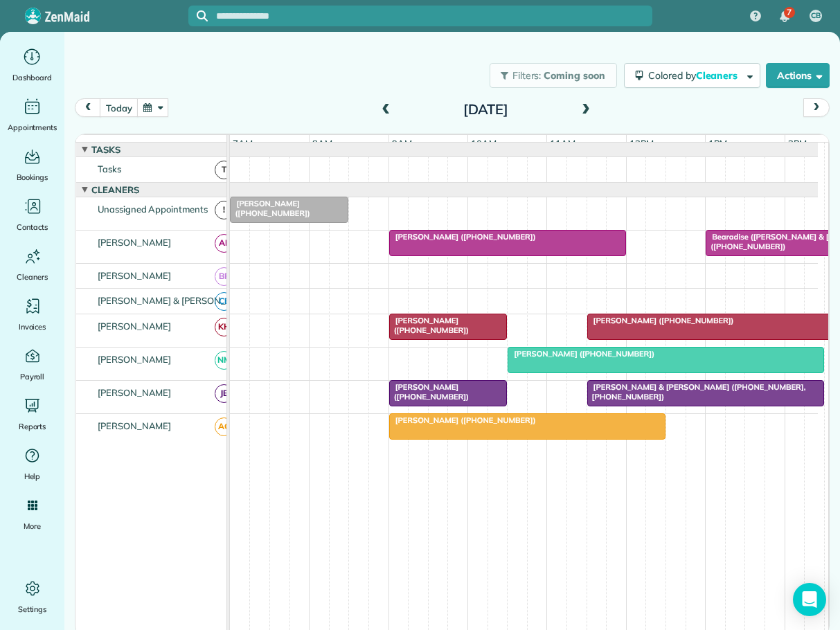 This screenshot has width=840, height=630. I want to click on a: Help, so click(32, 464).